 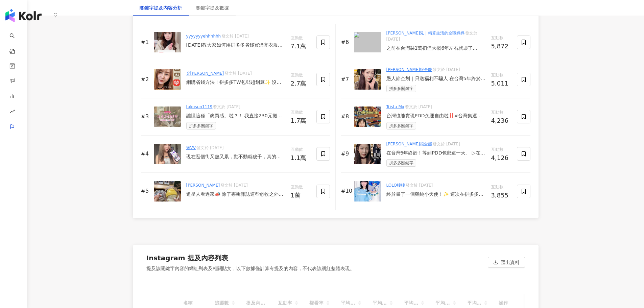 I want to click on div: 5,872, so click(x=501, y=46).